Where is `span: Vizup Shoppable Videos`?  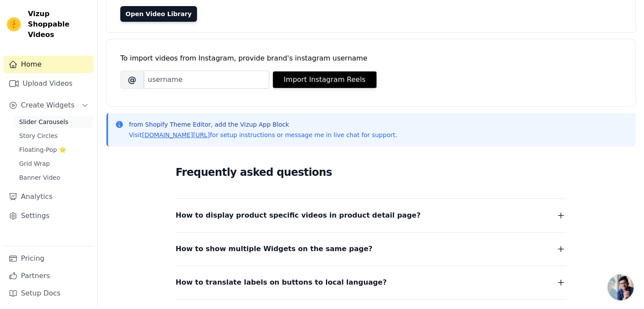
span: Vizup Shoppable Videos is located at coordinates (59, 24).